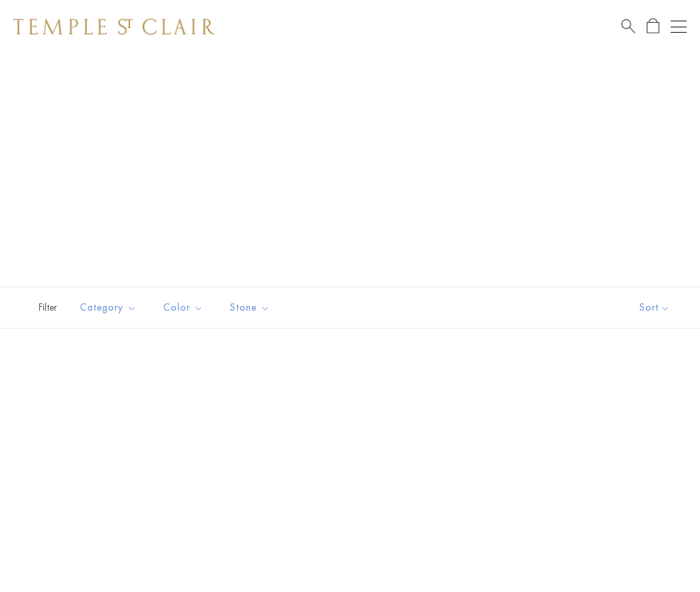 The image size is (700, 592). Describe the element at coordinates (110, 307) in the screenshot. I see `span: Category` at that location.